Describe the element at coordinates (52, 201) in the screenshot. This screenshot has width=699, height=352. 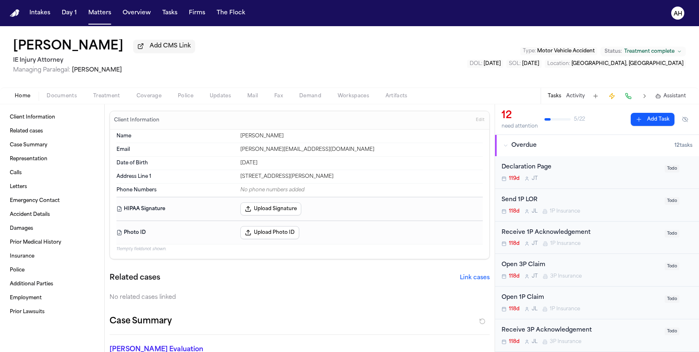
I see `a: Emergency Contact` at that location.